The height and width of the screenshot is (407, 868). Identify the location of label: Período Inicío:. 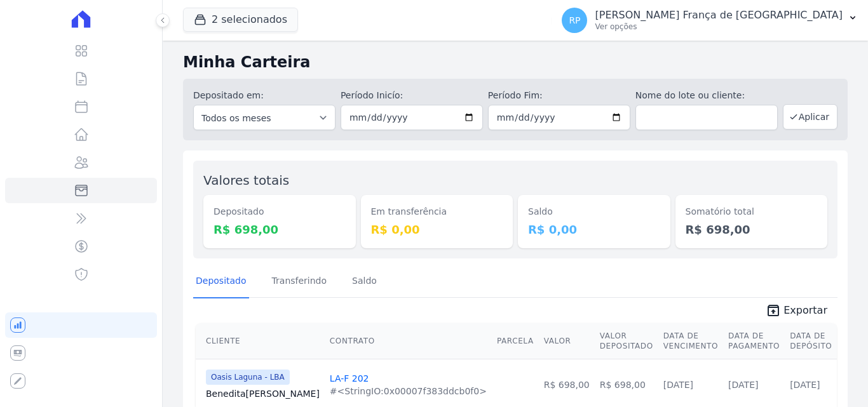
(412, 95).